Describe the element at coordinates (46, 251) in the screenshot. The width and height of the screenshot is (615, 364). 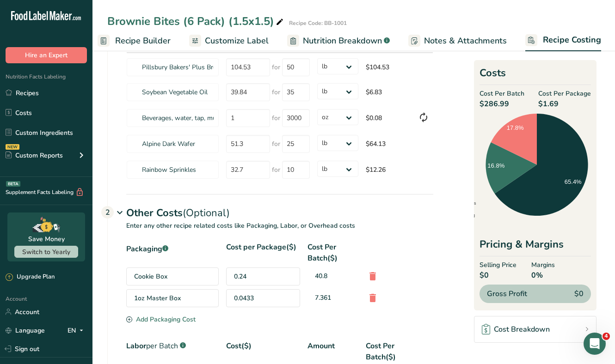
I see `span: Switch to Yearly` at that location.